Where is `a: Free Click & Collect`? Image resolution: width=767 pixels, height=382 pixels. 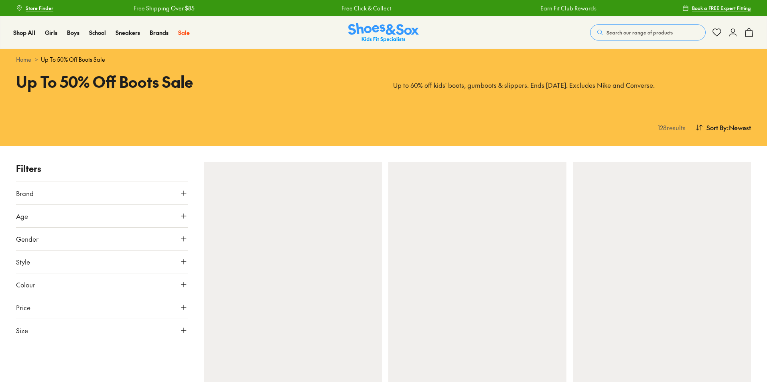 a: Free Click & Collect is located at coordinates (365, 8).